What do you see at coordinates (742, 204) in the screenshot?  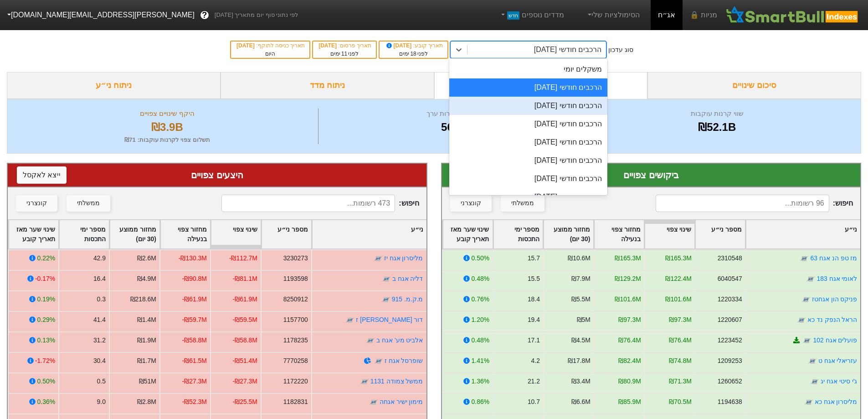 I see `input: 96 רשומות...` at bounding box center [742, 204].